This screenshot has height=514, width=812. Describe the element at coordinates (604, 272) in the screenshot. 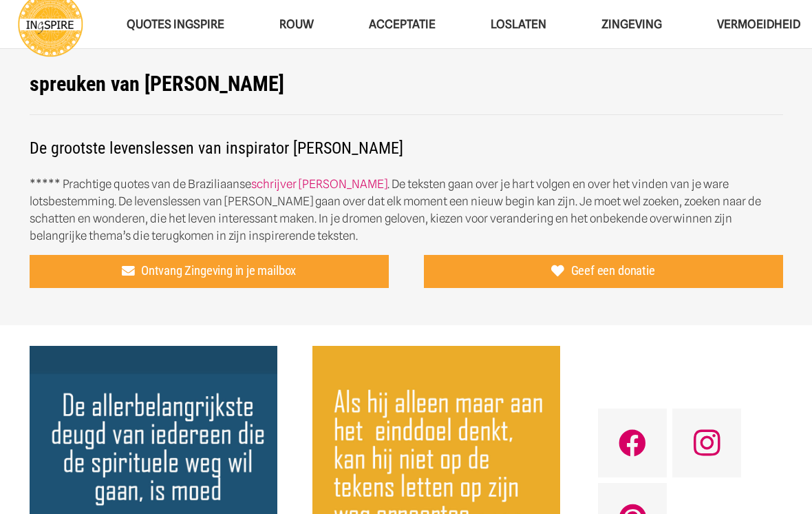

I see `a: Geef een donatie` at that location.